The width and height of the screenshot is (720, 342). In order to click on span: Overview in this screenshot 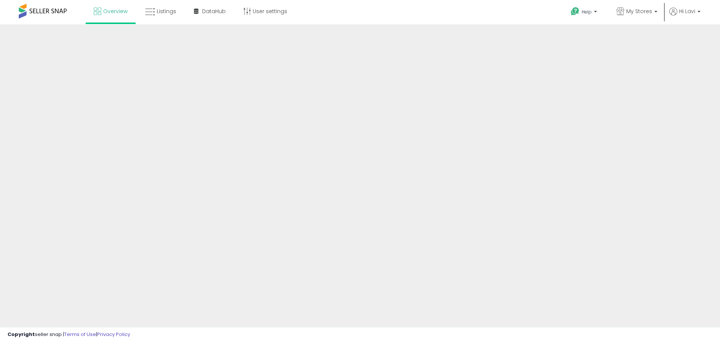, I will do `click(115, 11)`.